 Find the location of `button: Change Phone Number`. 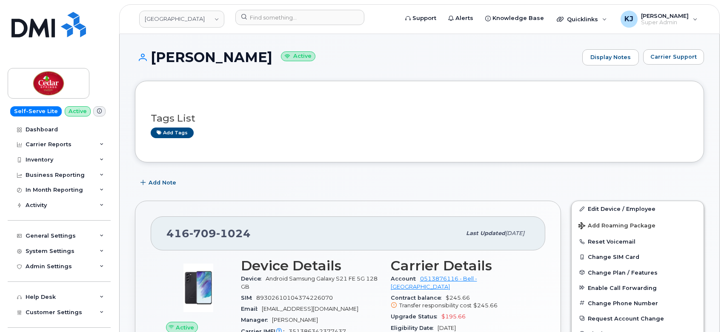

button: Change Phone Number is located at coordinates (637, 303).